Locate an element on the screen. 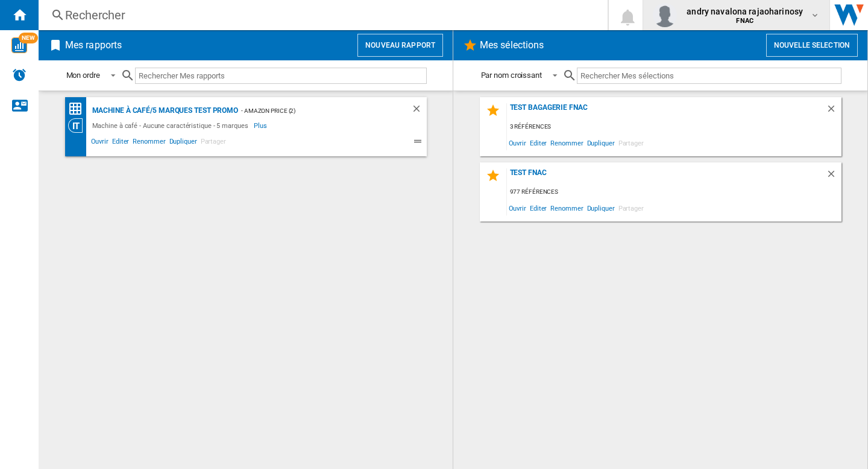  img: profile.jpg is located at coordinates (665, 15).